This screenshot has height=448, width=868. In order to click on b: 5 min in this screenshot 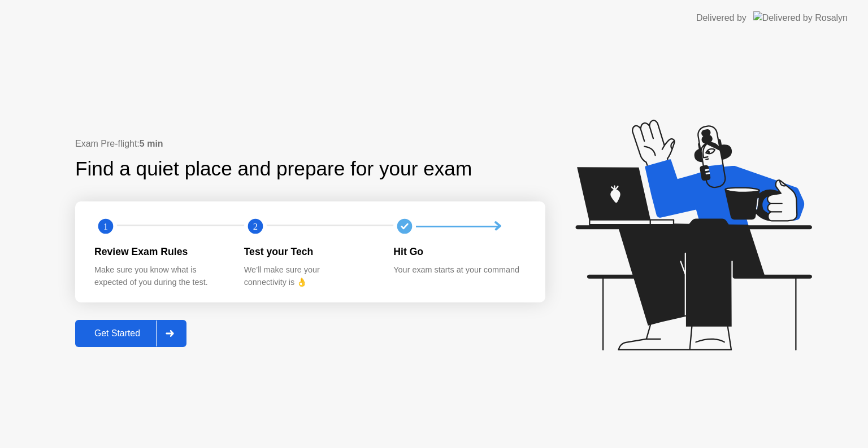, I will do `click(151, 143)`.